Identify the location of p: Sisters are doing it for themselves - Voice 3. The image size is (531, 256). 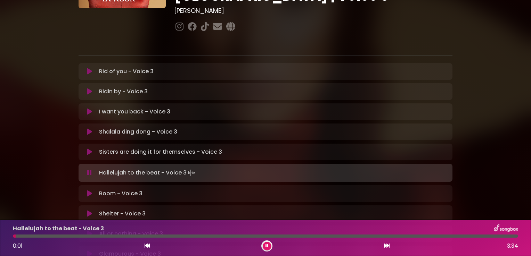
(161, 152).